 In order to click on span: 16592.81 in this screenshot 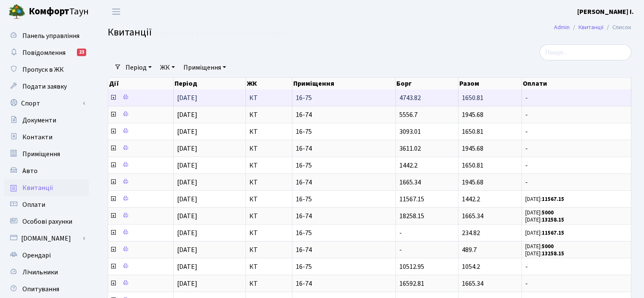, I will do `click(412, 284)`.